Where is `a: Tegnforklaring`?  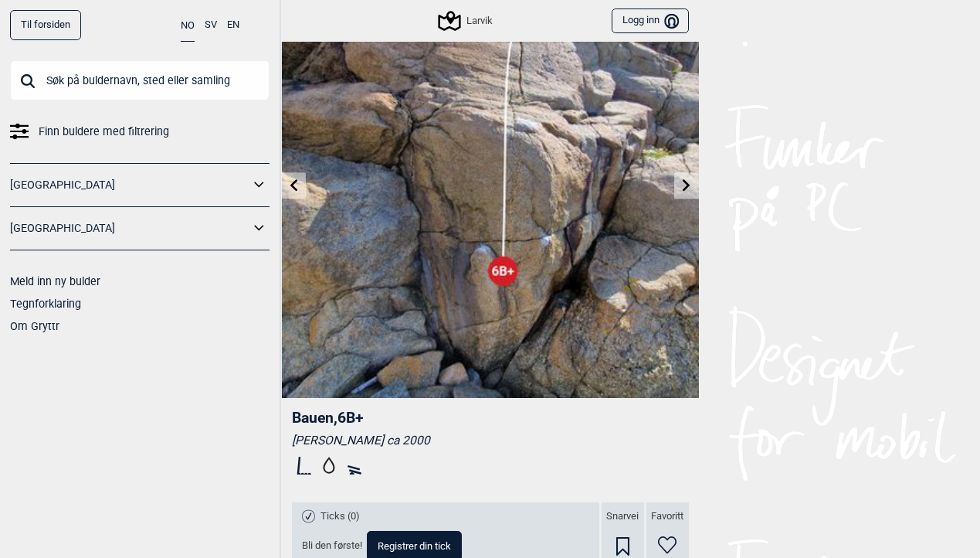 a: Tegnforklaring is located at coordinates (46, 303).